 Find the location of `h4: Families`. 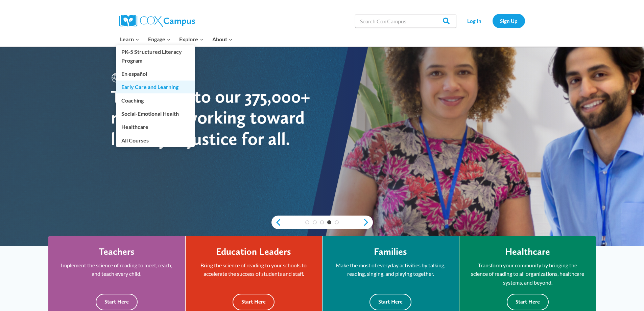

h4: Families is located at coordinates (391, 252).